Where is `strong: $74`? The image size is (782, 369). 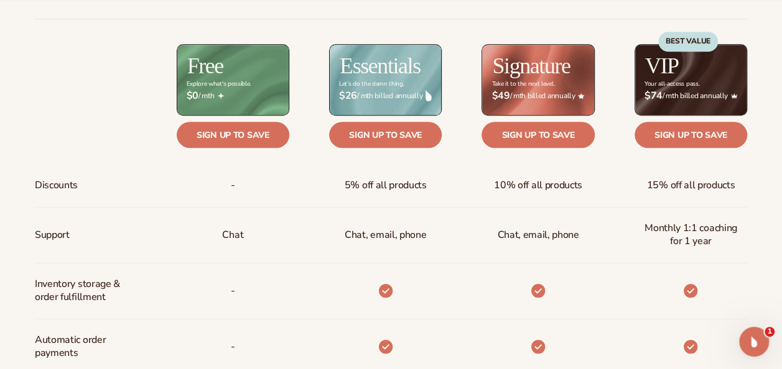
strong: $74 is located at coordinates (653, 96).